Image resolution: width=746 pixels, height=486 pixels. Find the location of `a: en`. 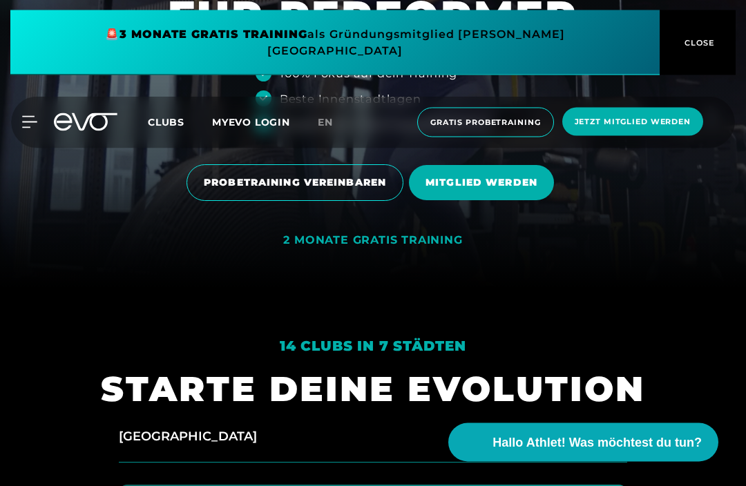

a: en is located at coordinates (333, 122).